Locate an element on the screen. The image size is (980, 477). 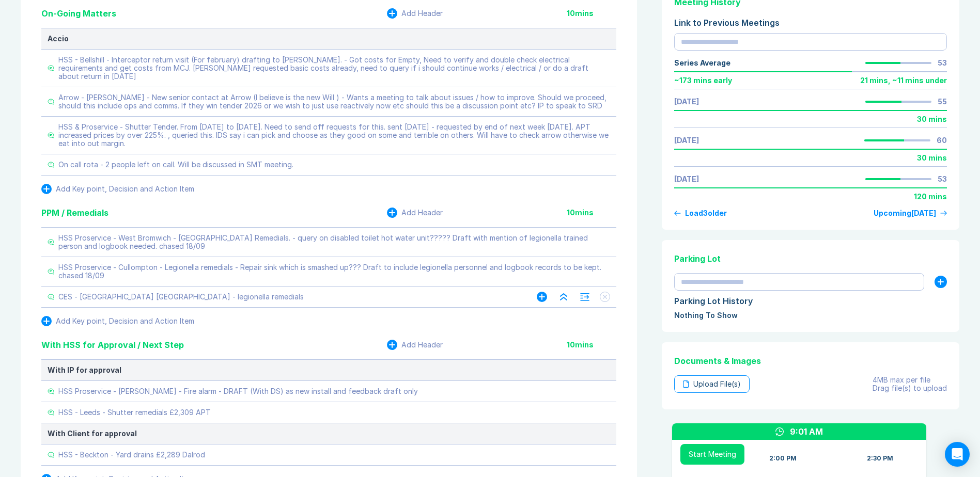
div: 120 mins is located at coordinates (931, 197).